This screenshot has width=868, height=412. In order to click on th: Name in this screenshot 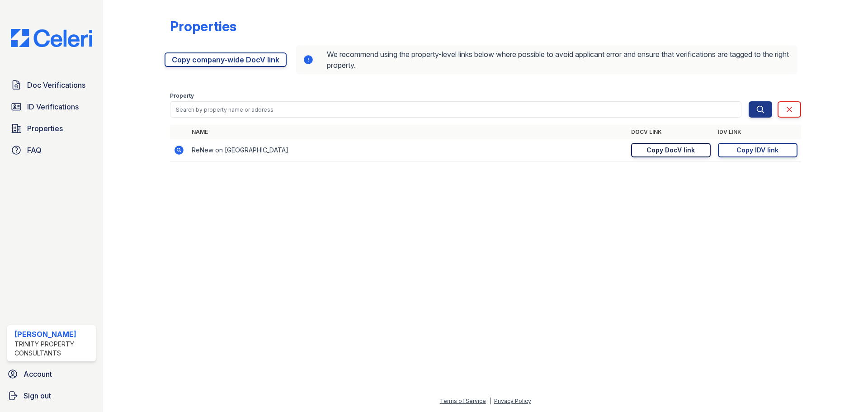, I will do `click(408, 132)`.